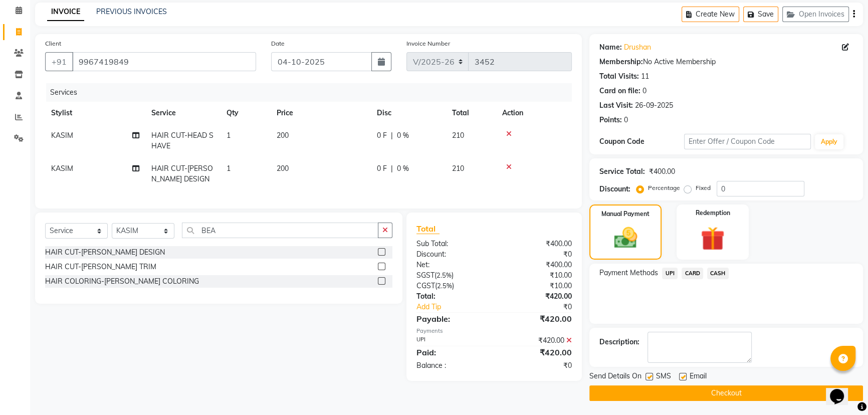  What do you see at coordinates (131, 11) in the screenshot?
I see `a: PREVIOUS INVOICES` at bounding box center [131, 11].